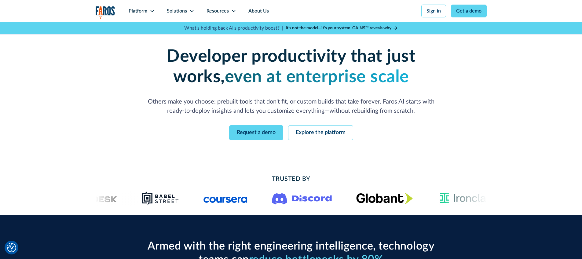 This screenshot has width=582, height=259. Describe the element at coordinates (291, 106) in the screenshot. I see `p: Others make you choose: prebuilt tools that don't fit, or custom builds that take forever. Faros ...` at that location.